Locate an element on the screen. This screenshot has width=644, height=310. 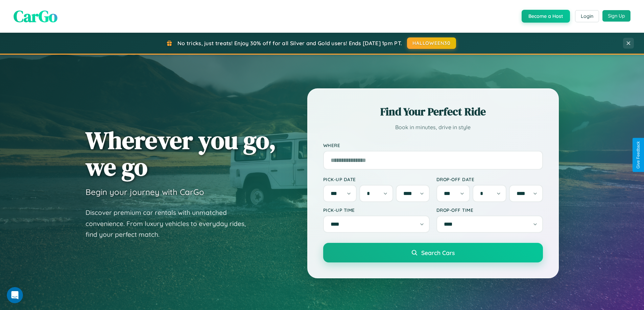
p: Book in minutes, drive in style is located at coordinates (433, 127).